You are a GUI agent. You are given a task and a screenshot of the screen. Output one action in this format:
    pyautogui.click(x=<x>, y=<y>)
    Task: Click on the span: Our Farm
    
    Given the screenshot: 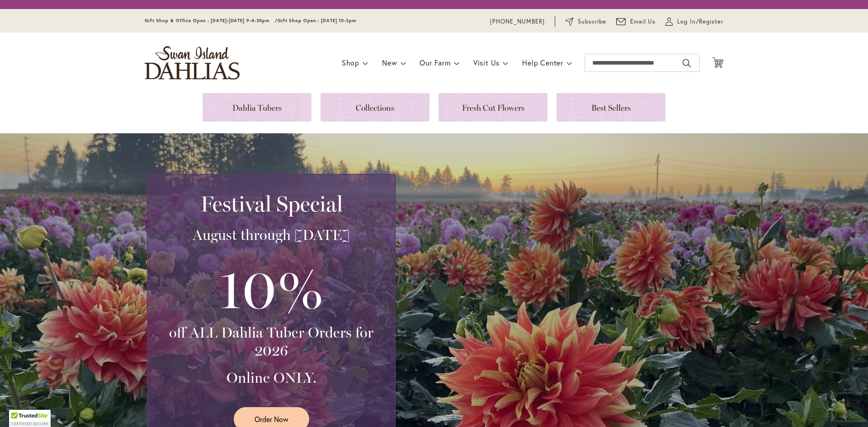 What is the action you would take?
    pyautogui.click(x=435, y=62)
    